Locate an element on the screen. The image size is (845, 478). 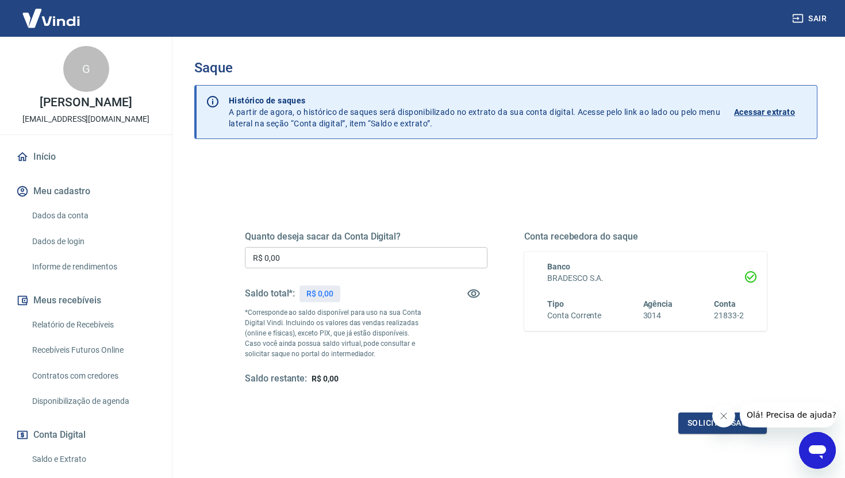
button: Meu cadastro is located at coordinates (86, 191).